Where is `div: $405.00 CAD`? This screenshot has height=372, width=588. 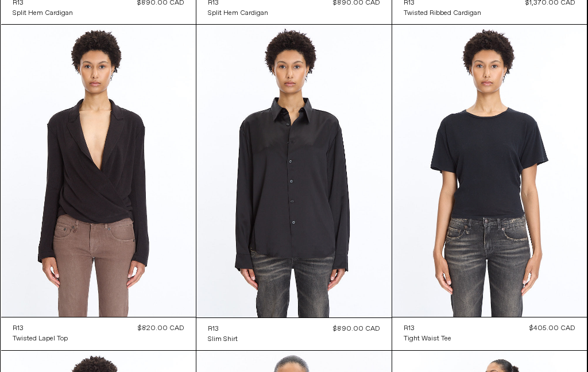
div: $405.00 CAD is located at coordinates (552, 328).